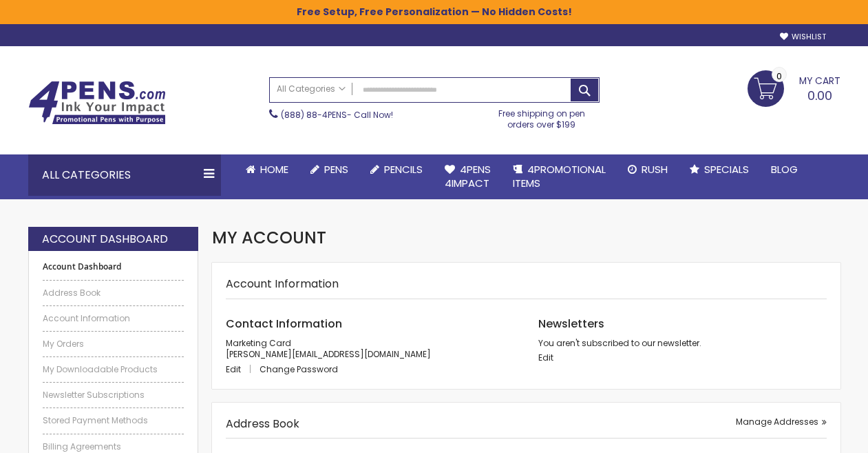 The width and height of the screenshot is (868, 453). Describe the element at coordinates (299, 369) in the screenshot. I see `a: Change Password` at that location.